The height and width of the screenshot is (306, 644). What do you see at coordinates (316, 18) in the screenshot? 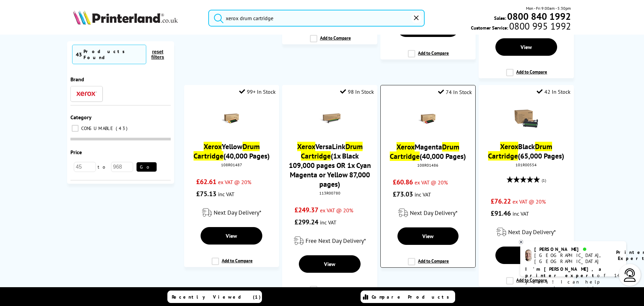
I see `input: Search product or brand` at bounding box center [316, 18].